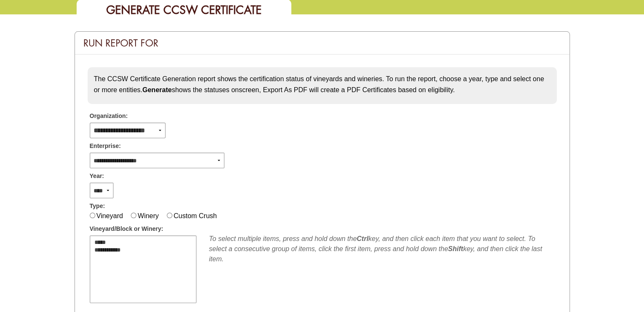 Image resolution: width=644 pixels, height=312 pixels. I want to click on span: Type:, so click(97, 206).